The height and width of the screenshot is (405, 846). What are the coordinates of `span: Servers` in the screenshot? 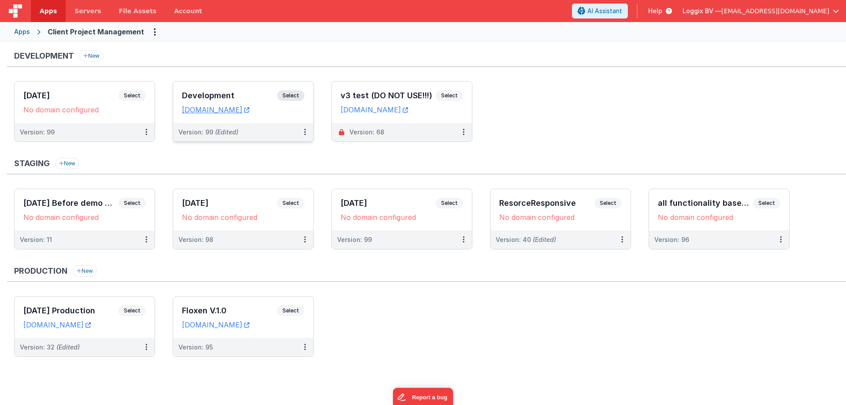 It's located at (88, 11).